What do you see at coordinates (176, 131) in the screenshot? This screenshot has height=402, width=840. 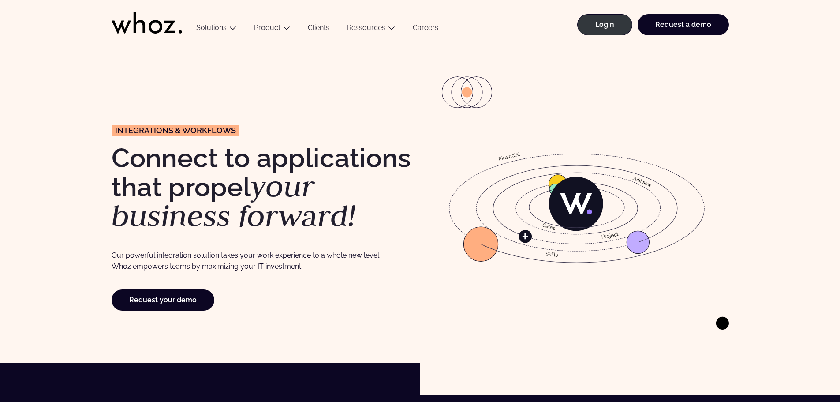 I see `span: Integrations & Workflows` at bounding box center [176, 131].